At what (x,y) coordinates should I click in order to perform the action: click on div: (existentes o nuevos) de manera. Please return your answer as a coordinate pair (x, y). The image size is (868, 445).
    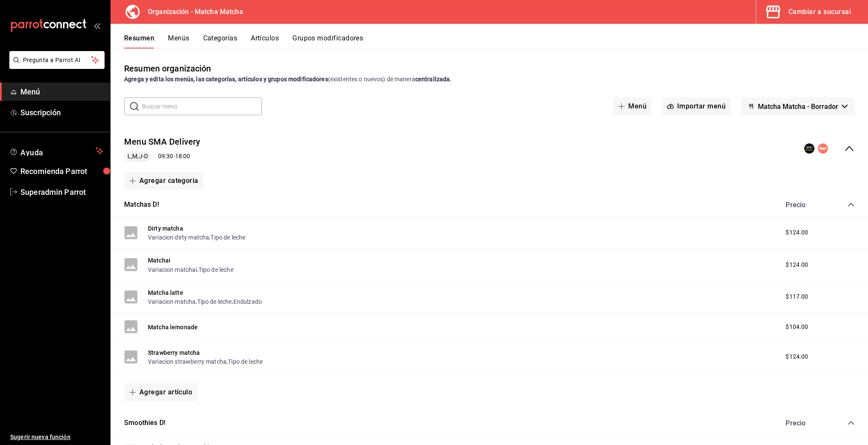
    Looking at the image, I should click on (489, 79).